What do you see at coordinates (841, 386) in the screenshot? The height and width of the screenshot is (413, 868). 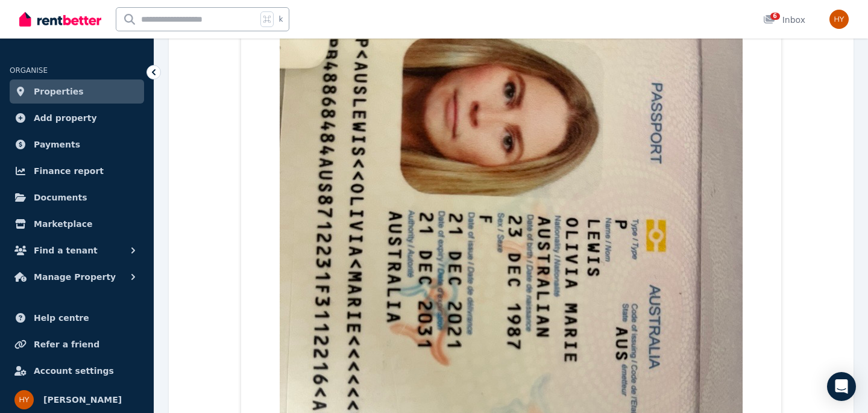 I see `div: Open Intercom Messenger` at bounding box center [841, 386].